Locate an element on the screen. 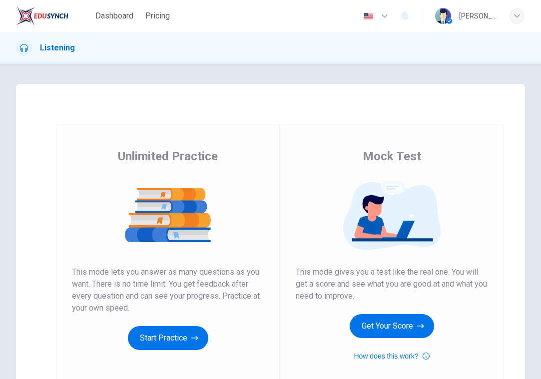 This screenshot has width=541, height=379. button: Get Your Score is located at coordinates (391, 326).